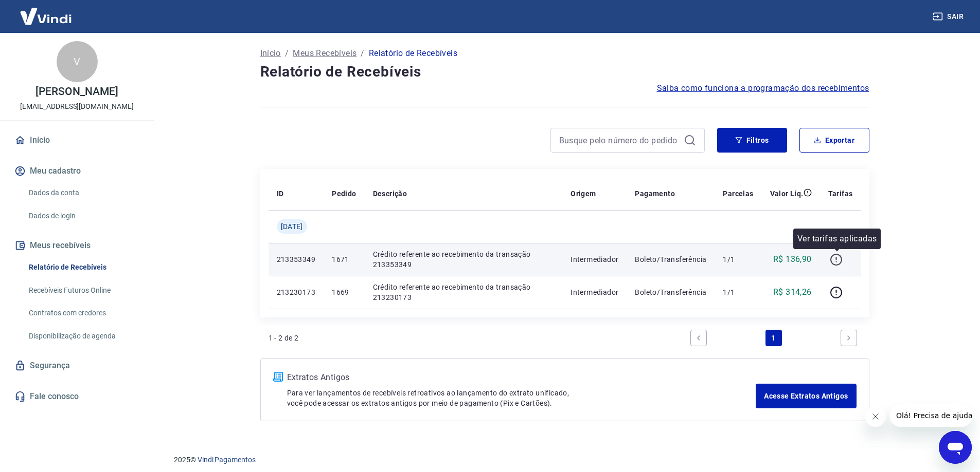 Image resolution: width=980 pixels, height=472 pixels. Describe the element at coordinates (655, 194) in the screenshot. I see `p: Pagamento` at that location.